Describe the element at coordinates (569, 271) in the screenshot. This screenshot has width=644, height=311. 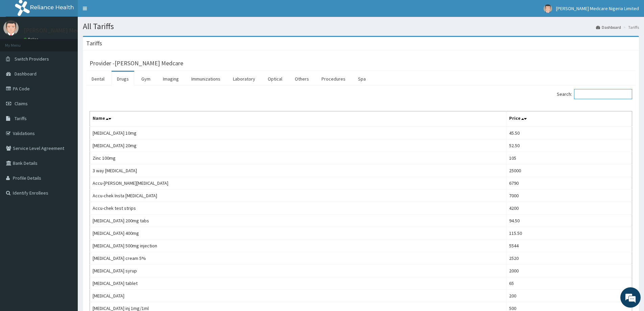
I see `td: 2000` at that location.